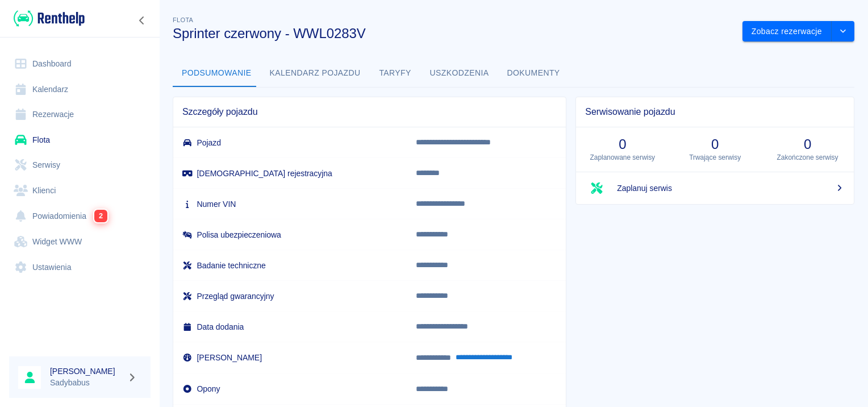 Image resolution: width=868 pixels, height=407 pixels. What do you see at coordinates (315, 74) in the screenshot?
I see `button: Kalendarz pojazdu` at bounding box center [315, 74].